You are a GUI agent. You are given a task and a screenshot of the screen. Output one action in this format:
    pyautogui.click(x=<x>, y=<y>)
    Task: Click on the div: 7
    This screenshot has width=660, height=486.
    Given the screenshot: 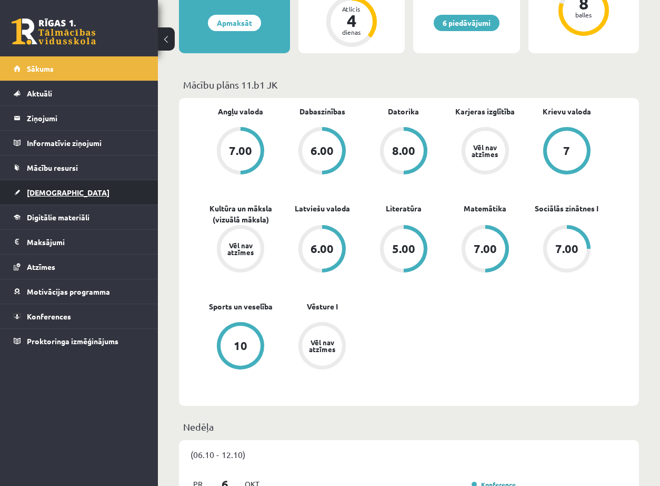 What is the action you would take?
    pyautogui.click(x=567, y=151)
    